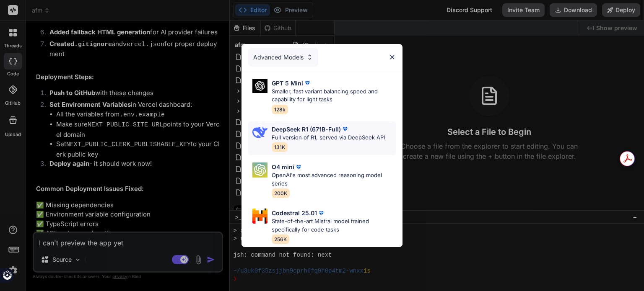 This screenshot has height=291, width=644. What do you see at coordinates (306, 129) in the screenshot?
I see `p: DeepSeek R1 (671B-Full)` at bounding box center [306, 129].